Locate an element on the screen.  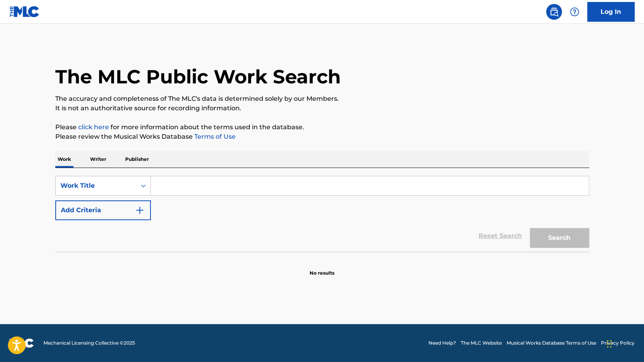
p: No results is located at coordinates (322, 268).